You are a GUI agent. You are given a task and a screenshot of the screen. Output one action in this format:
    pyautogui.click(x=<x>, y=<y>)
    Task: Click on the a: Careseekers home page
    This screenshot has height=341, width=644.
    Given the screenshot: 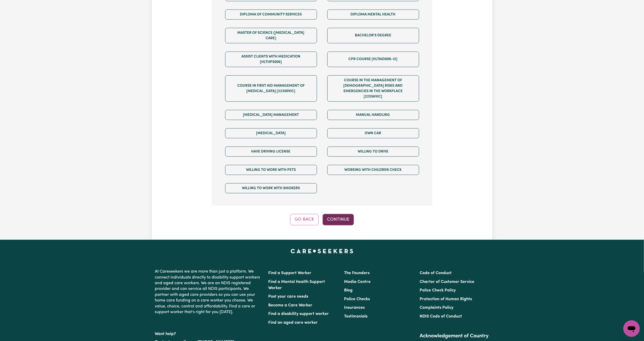 What is the action you would take?
    pyautogui.click(x=322, y=251)
    